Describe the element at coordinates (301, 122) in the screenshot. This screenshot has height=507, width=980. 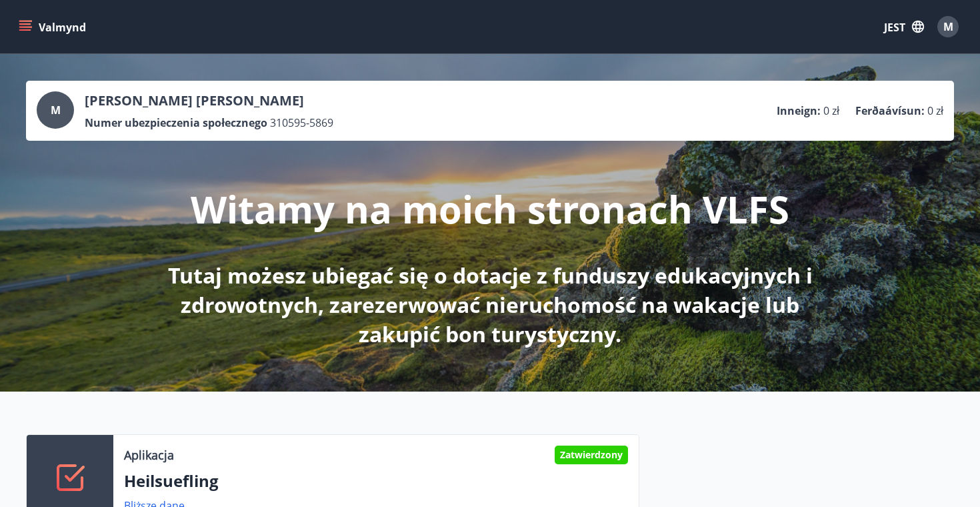
I see `font: 310595-5869` at that location.